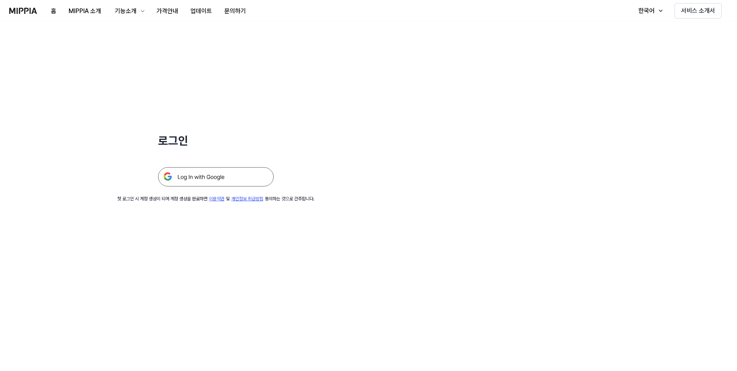 Image resolution: width=737 pixels, height=371 pixels. Describe the element at coordinates (23, 11) in the screenshot. I see `img: logo` at that location.